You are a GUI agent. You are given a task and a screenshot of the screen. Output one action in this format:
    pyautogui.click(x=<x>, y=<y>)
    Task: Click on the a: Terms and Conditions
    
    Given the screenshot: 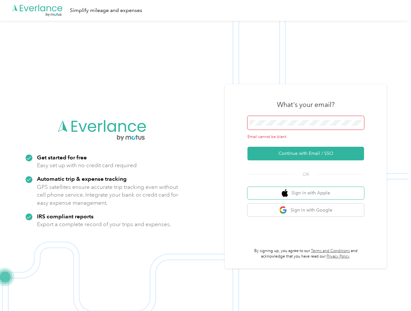 What is the action you would take?
    pyautogui.click(x=330, y=251)
    